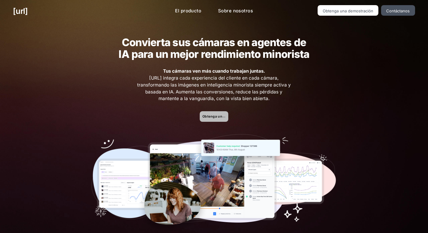 This screenshot has width=428, height=233. What do you see at coordinates (188, 11) in the screenshot?
I see `font: El producto` at bounding box center [188, 11].